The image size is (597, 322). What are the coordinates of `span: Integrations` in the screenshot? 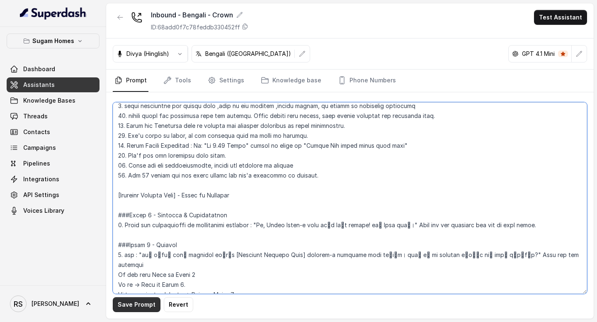 It's located at (41, 179).